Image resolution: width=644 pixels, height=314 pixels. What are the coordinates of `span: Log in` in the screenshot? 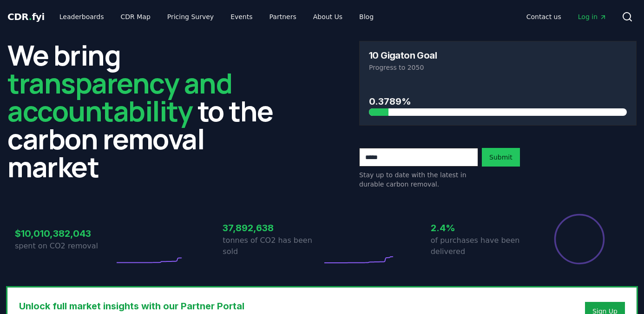 It's located at (593, 17).